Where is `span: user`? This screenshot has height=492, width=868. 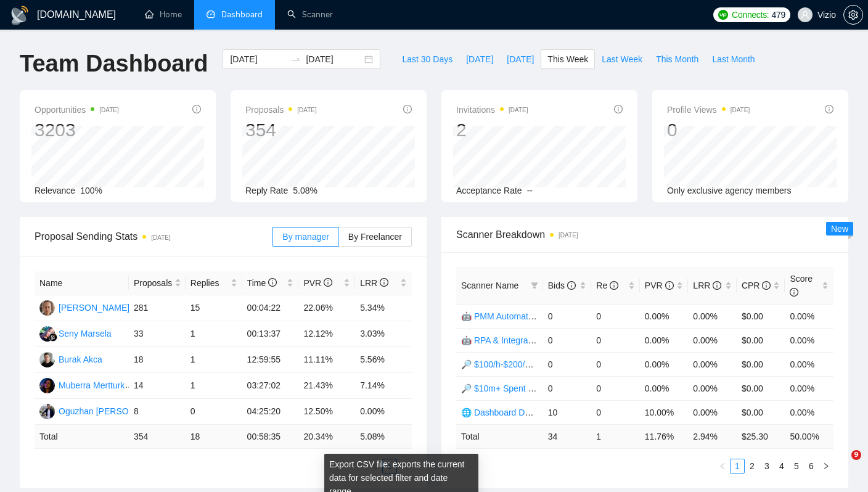 span: user is located at coordinates (805, 14).